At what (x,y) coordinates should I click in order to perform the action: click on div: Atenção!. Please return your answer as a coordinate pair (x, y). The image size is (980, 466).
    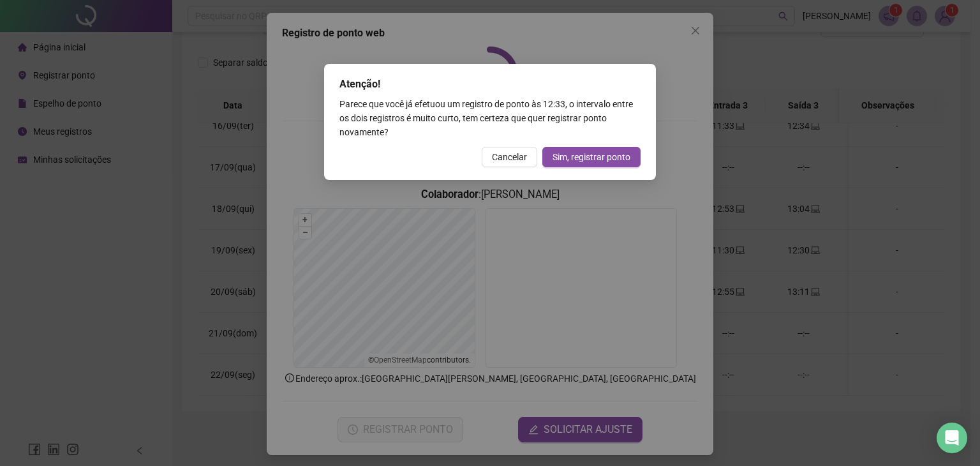
    Looking at the image, I should click on (490, 84).